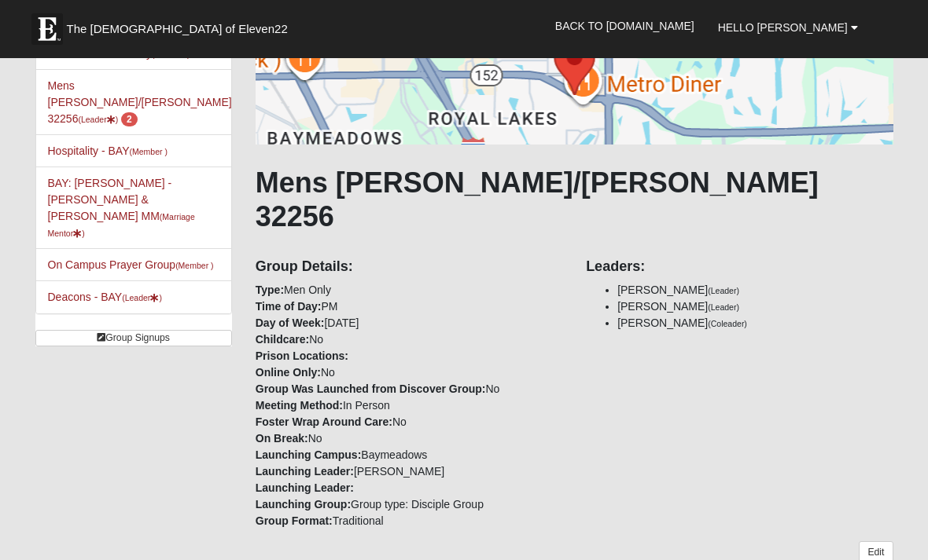 Image resolution: width=928 pixels, height=560 pixels. I want to click on a: Group Signups, so click(134, 338).